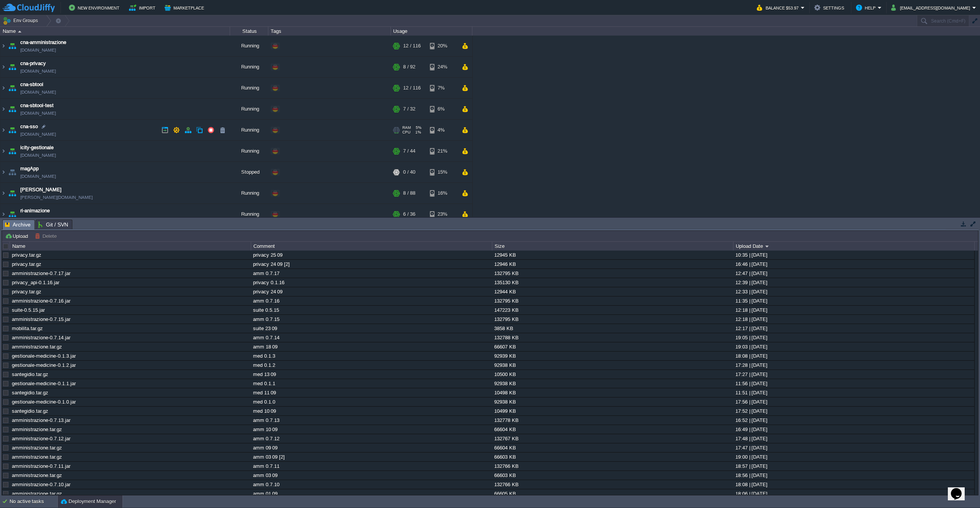 This screenshot has width=980, height=508. Describe the element at coordinates (409, 109) in the screenshot. I see `div: 7 / 32` at that location.